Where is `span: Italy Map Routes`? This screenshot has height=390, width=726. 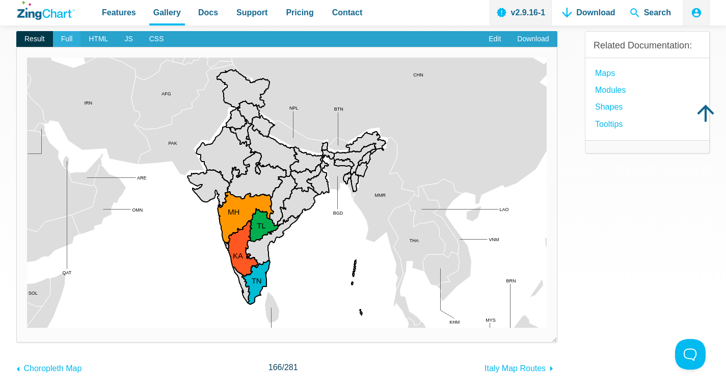
span: Italy Map Routes is located at coordinates (515, 368).